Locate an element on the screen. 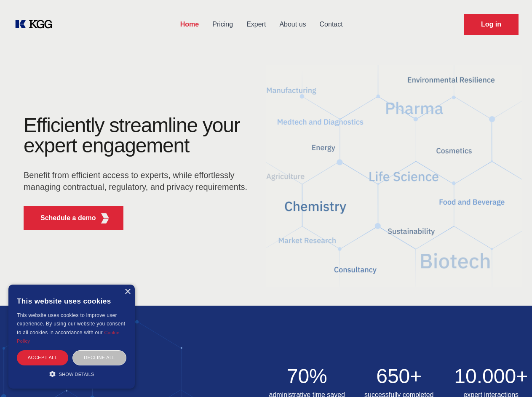 This screenshot has height=397, width=532. p: Schedule a demo is located at coordinates (68, 218).